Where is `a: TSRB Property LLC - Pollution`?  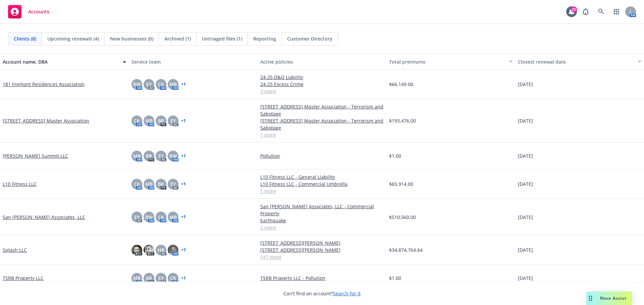 a: TSRB Property LLC - Pollution is located at coordinates (322, 278).